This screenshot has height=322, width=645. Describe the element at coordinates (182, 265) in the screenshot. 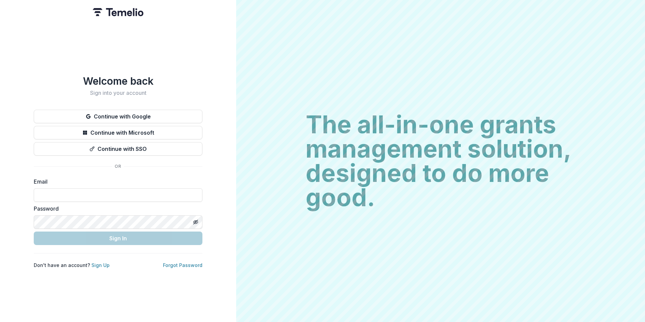

I see `a: Forgot Password` at that location.